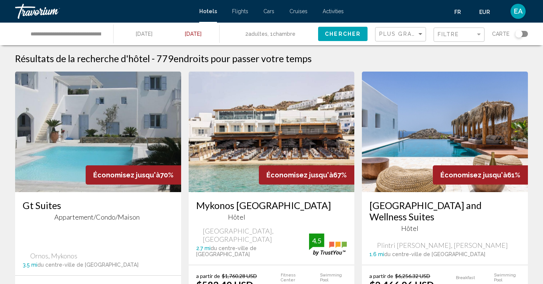 The height and width of the screenshot is (284, 543). What do you see at coordinates (208, 11) in the screenshot?
I see `a: Hotels` at bounding box center [208, 11].